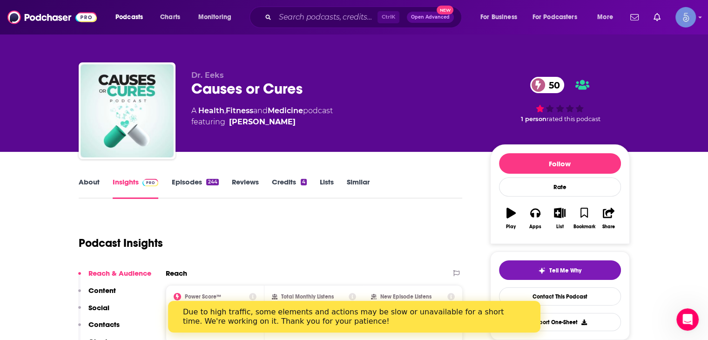  Describe the element at coordinates (52, 17) in the screenshot. I see `a: Podchaser - Follow, Share and Rate Podcasts` at that location.